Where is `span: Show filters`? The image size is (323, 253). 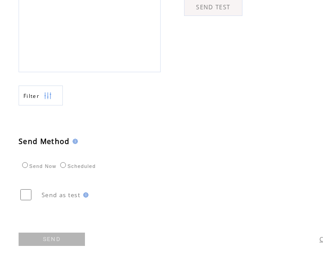 span: Show filters is located at coordinates (31, 96).